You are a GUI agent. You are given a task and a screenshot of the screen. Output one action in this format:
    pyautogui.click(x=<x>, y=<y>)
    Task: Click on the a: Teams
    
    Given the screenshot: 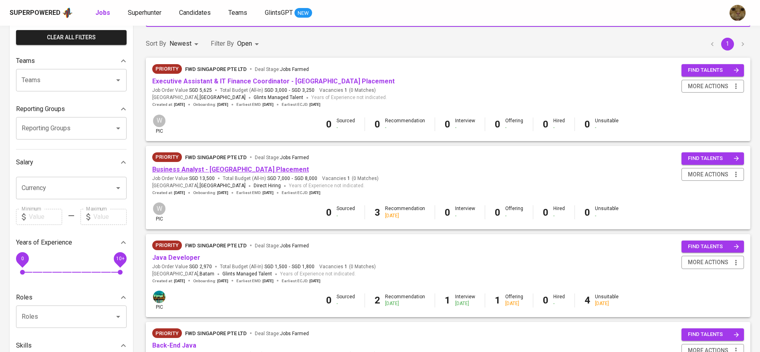 What is the action you would take?
    pyautogui.click(x=238, y=13)
    